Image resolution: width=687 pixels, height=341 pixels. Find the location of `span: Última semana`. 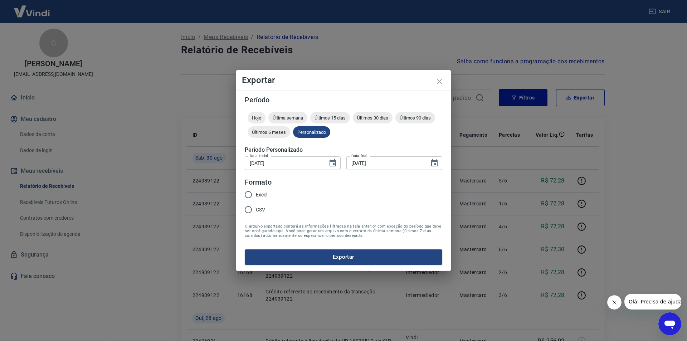

span: Última semana is located at coordinates (288, 118).